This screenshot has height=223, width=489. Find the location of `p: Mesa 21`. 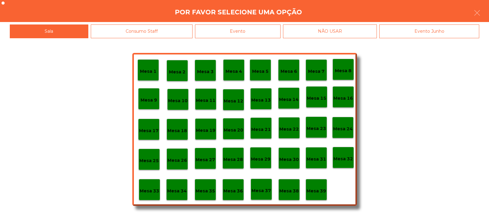

p: Mesa 21 is located at coordinates (261, 129).